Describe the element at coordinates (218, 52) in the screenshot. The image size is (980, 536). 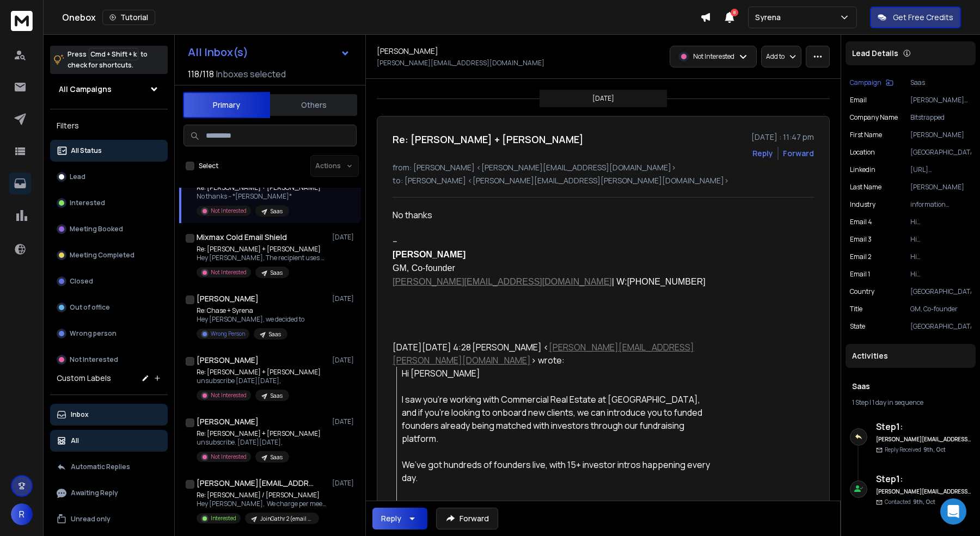
I see `h1: All Inbox(s)` at that location.